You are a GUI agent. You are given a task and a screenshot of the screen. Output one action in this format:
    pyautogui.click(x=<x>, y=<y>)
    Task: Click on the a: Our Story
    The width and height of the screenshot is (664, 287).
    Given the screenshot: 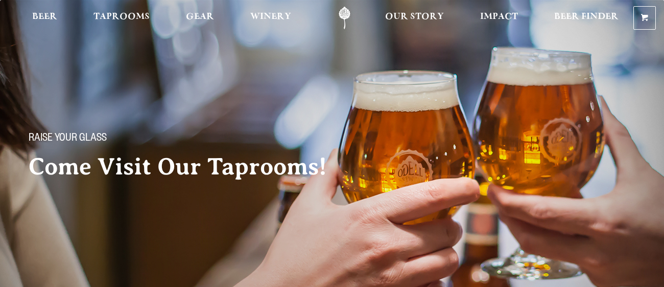 What is the action you would take?
    pyautogui.click(x=414, y=18)
    